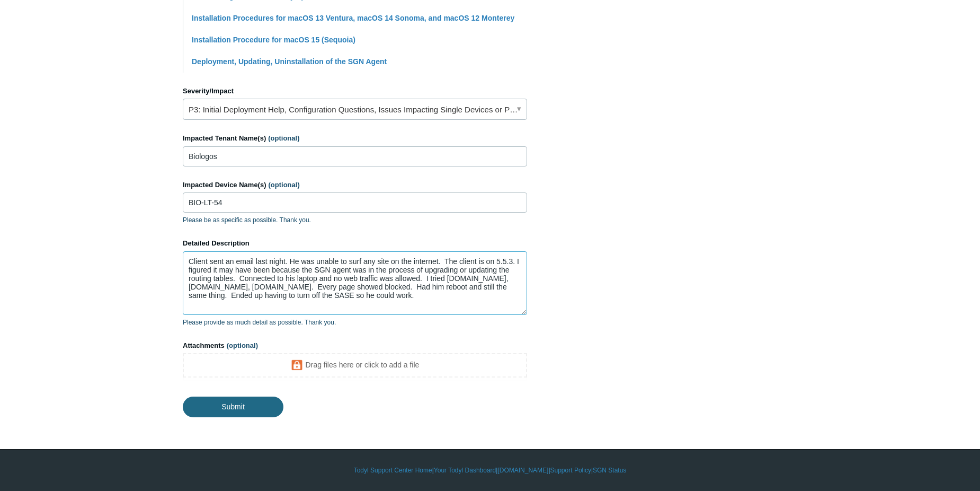  I want to click on label: Impacted Device Name(s), so click(355, 185).